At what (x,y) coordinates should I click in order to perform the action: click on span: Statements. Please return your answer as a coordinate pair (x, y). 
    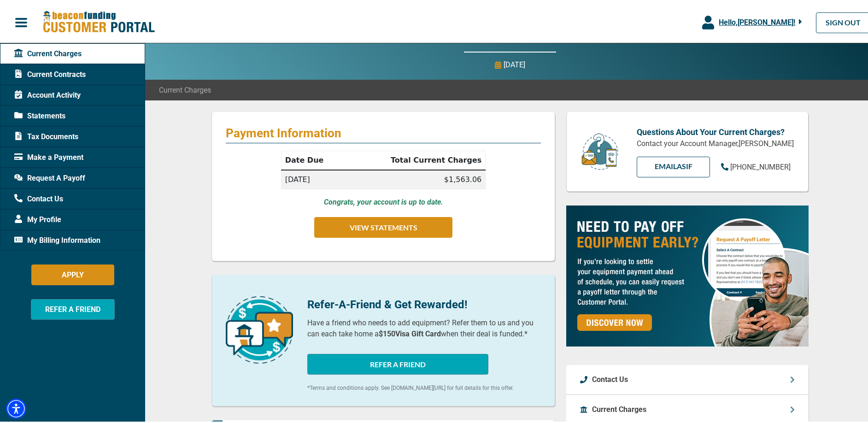
    Looking at the image, I should click on (40, 114).